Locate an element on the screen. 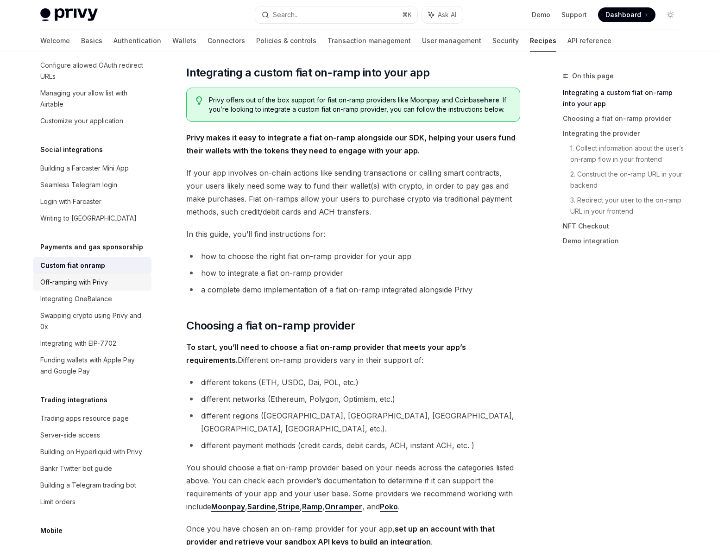 This screenshot has width=718, height=545. a: Customize your application is located at coordinates (92, 121).